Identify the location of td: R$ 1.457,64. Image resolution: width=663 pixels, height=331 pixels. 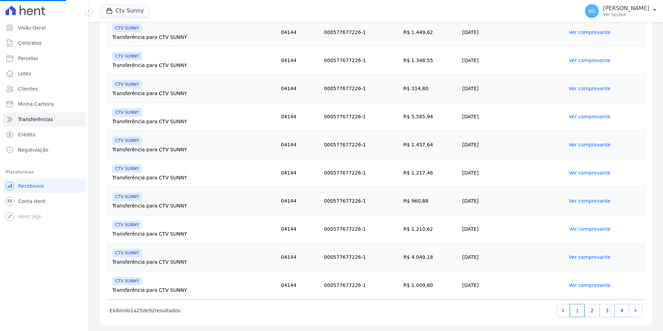
(430, 145).